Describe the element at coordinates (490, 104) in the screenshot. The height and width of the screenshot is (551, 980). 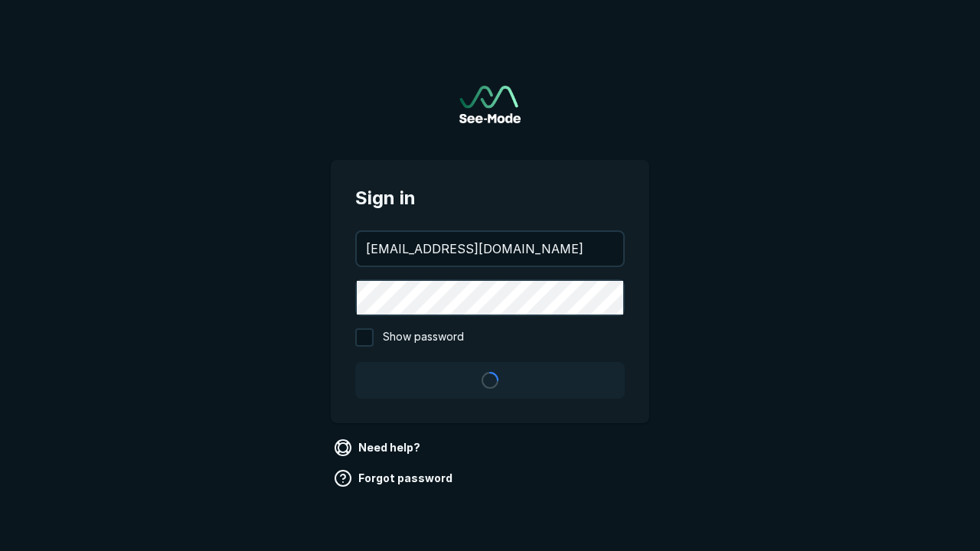
I see `img: See-Mode Logo` at that location.